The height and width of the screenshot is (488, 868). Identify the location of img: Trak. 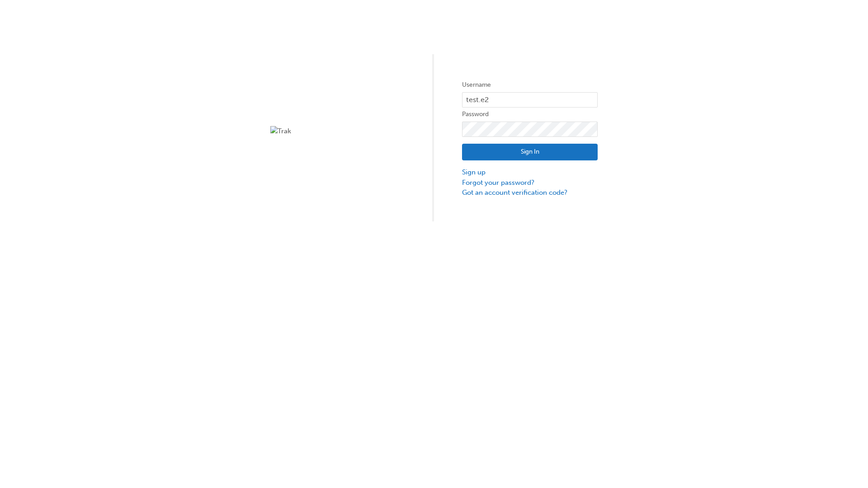
(338, 131).